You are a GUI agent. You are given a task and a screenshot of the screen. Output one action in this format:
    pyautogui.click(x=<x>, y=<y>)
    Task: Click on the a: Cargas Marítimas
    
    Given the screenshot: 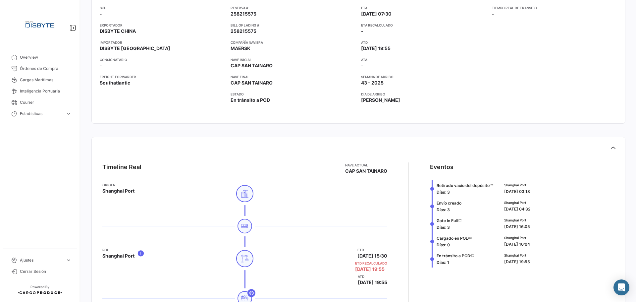 What is the action you would take?
    pyautogui.click(x=40, y=80)
    